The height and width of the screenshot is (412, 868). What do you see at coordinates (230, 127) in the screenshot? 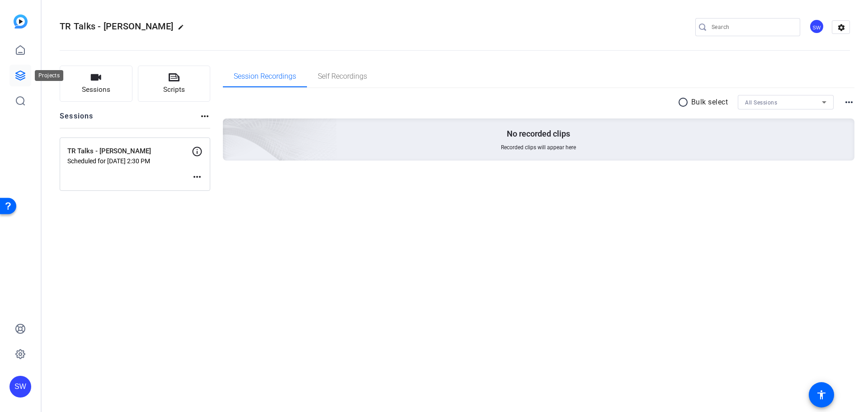
I see `img: embarkstudio-empty-session.png` at bounding box center [230, 127].